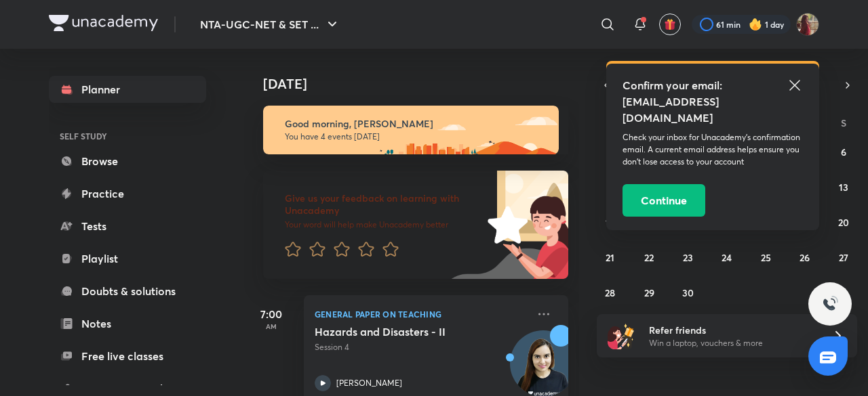 The height and width of the screenshot is (396, 868). I want to click on p: Session 4, so click(421, 348).